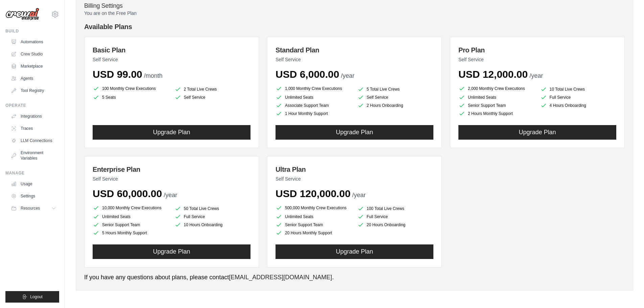 The image size is (644, 308). Describe the element at coordinates (33, 140) in the screenshot. I see `a: LLM Connections` at that location.